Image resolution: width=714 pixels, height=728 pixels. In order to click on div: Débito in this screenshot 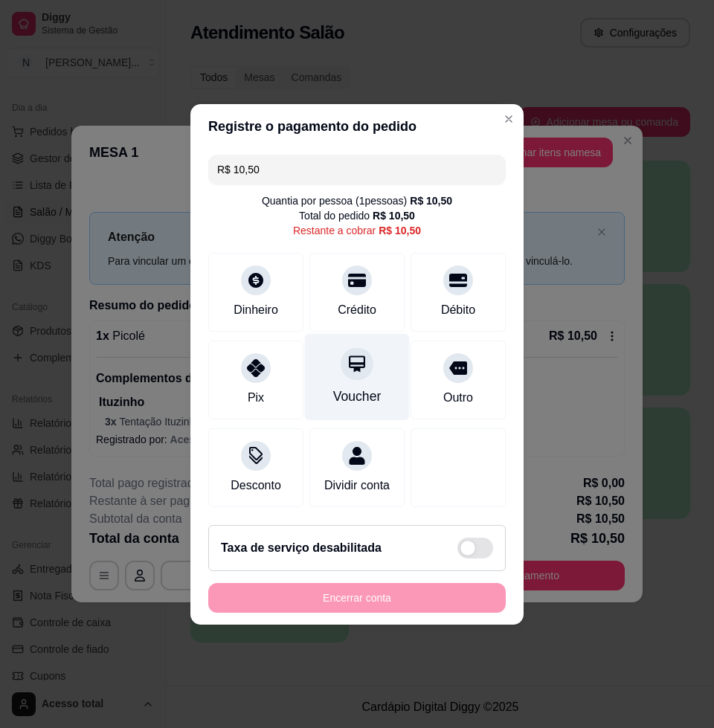, I will do `click(458, 310)`.